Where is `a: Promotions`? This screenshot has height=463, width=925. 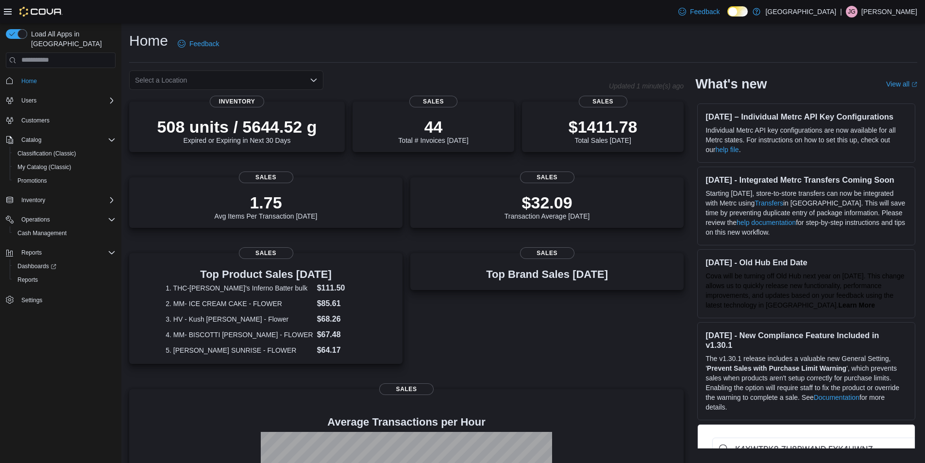
a: Promotions is located at coordinates (32, 181).